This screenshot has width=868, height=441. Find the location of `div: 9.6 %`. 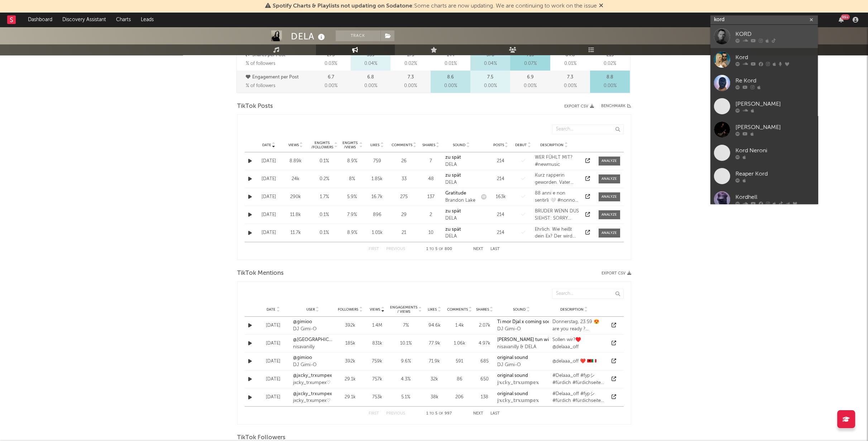

div: 9.6 % is located at coordinates (406, 362).